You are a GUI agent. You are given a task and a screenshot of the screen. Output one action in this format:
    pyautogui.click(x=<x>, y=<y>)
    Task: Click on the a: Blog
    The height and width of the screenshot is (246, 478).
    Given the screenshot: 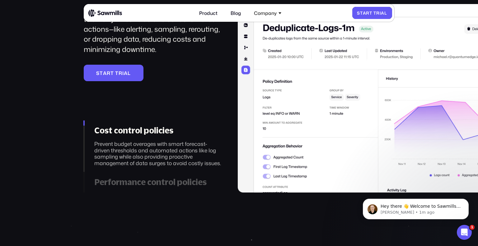 What is the action you would take?
    pyautogui.click(x=236, y=13)
    